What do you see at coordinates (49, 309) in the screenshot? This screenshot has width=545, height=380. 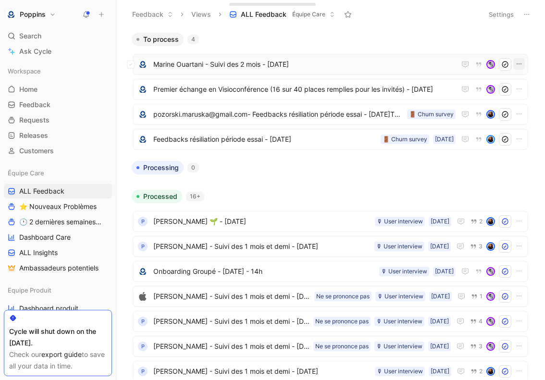 I see `span: Dashboard produit` at bounding box center [49, 309].